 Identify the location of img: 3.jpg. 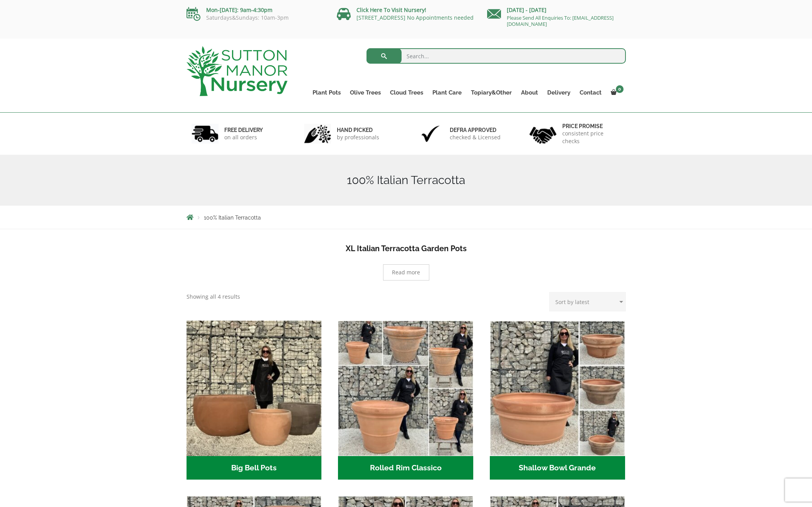
(430, 134).